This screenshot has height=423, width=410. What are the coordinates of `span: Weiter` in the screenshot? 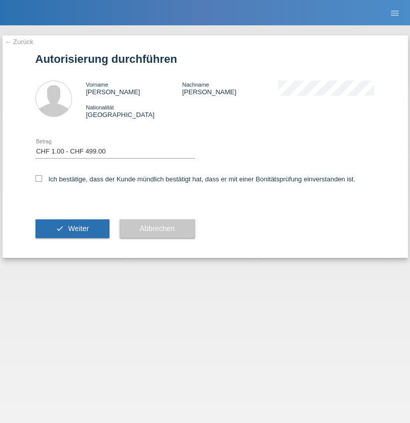 It's located at (78, 229).